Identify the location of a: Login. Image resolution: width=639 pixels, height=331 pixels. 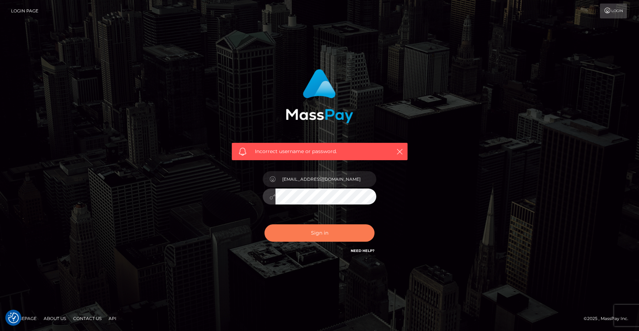
(613, 11).